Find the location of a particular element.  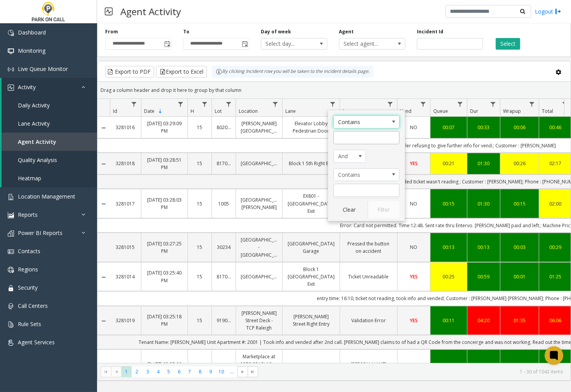

div: 00:26 is located at coordinates (519, 163).